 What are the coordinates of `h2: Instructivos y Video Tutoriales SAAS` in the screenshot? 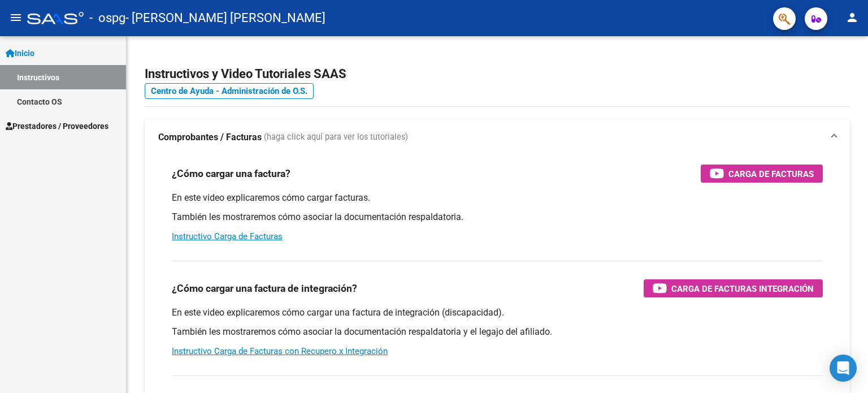 It's located at (497, 74).